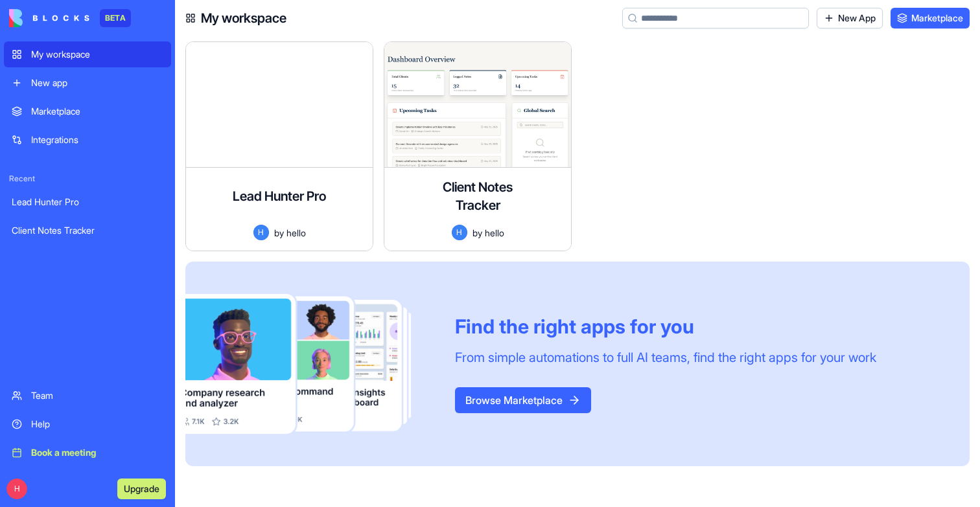 The height and width of the screenshot is (507, 980). What do you see at coordinates (88, 230) in the screenshot?
I see `a: Client Notes Tracker` at bounding box center [88, 230].